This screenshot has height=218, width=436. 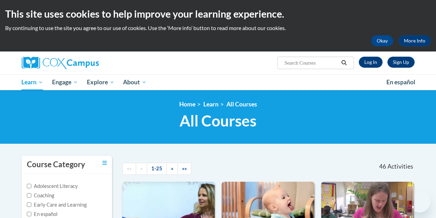 I want to click on a: End, so click(x=185, y=168).